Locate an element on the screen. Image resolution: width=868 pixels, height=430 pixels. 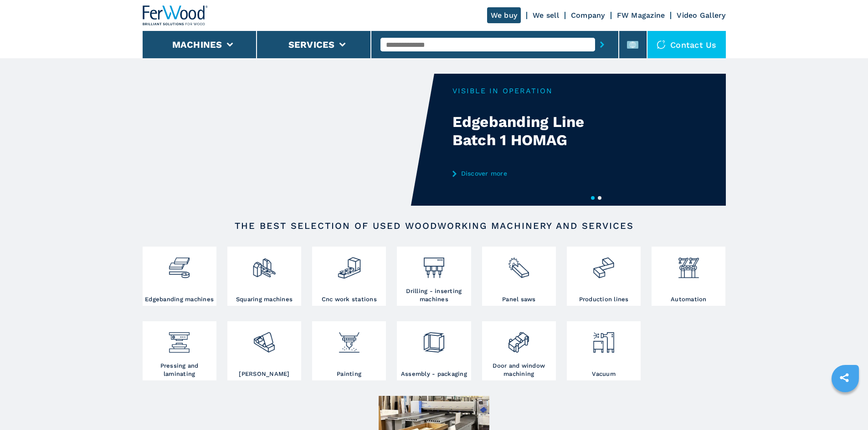
button: 1 is located at coordinates (593, 198).